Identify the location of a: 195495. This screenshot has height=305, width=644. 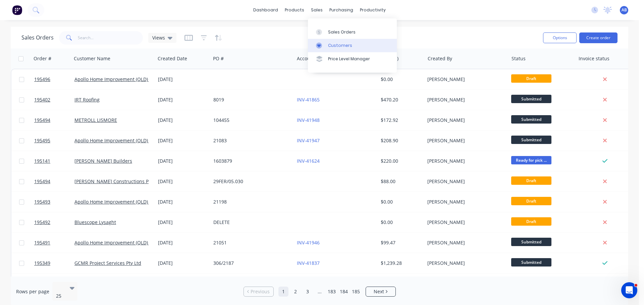
(55, 141).